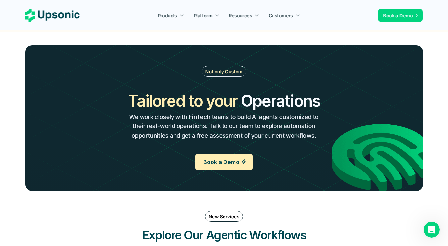 This screenshot has width=448, height=246. What do you see at coordinates (171, 15) in the screenshot?
I see `a: Products` at bounding box center [171, 15].